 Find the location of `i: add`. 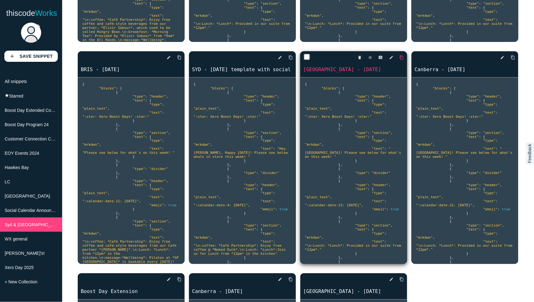

i: add is located at coordinates (12, 56).